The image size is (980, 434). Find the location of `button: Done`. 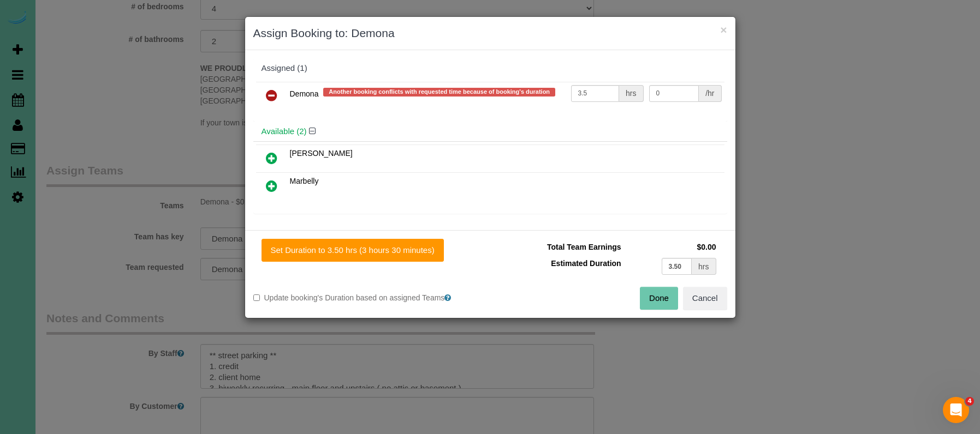

button: Done is located at coordinates (659, 298).